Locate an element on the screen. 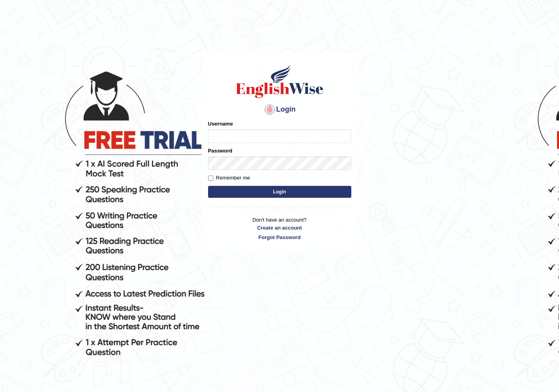  label: Password is located at coordinates (220, 151).